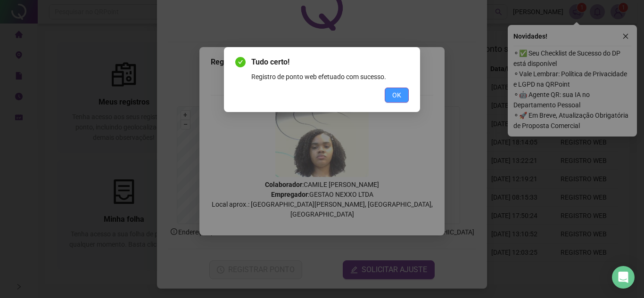 The image size is (644, 298). I want to click on div: Open Intercom Messenger, so click(623, 277).